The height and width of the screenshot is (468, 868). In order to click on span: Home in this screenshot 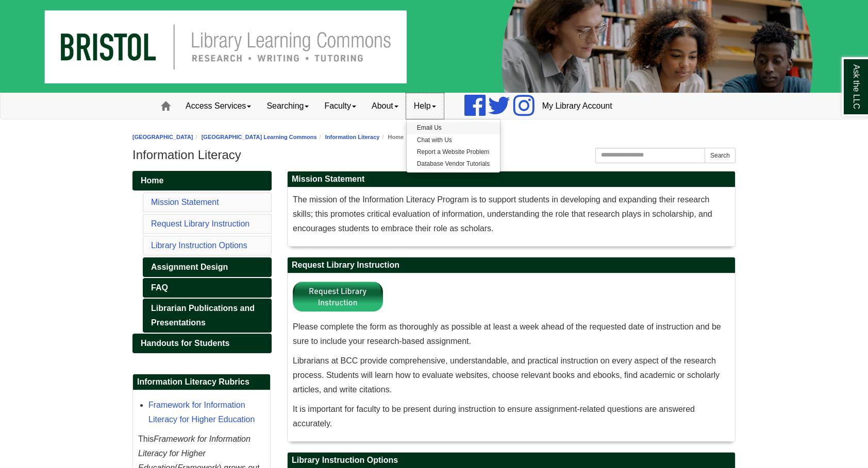, I will do `click(152, 180)`.